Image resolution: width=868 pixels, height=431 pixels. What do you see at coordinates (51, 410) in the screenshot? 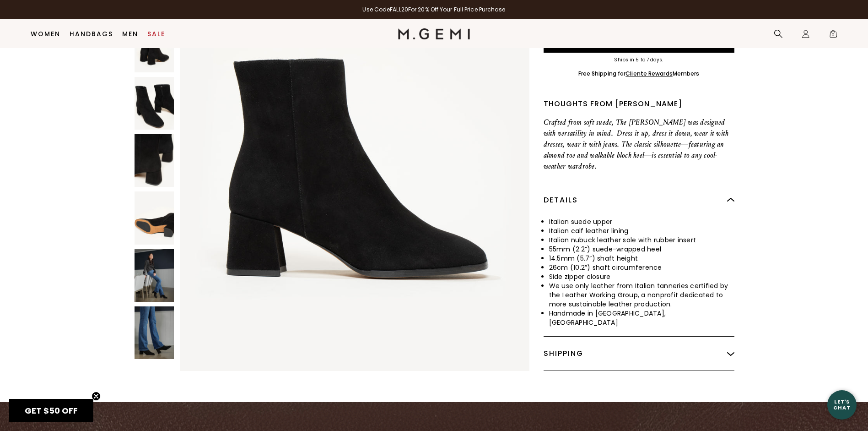
I see `span: GET $50 OFF` at bounding box center [51, 410].